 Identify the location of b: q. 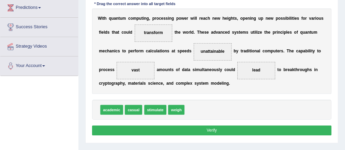
(110, 18).